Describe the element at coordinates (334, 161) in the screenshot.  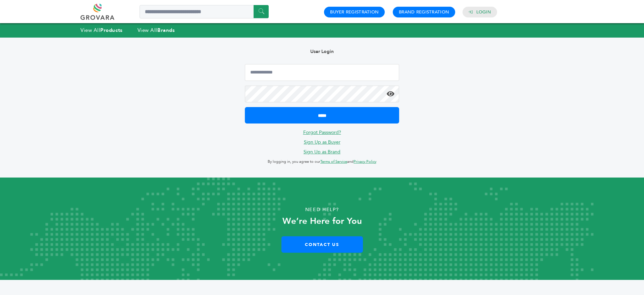
I see `a: Terms of Service` at that location.